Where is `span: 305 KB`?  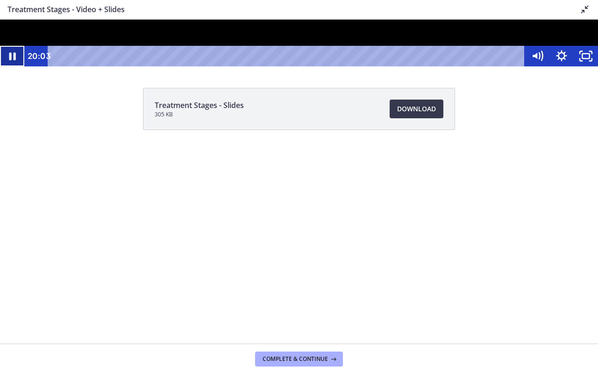
span: 305 KB is located at coordinates (199, 114).